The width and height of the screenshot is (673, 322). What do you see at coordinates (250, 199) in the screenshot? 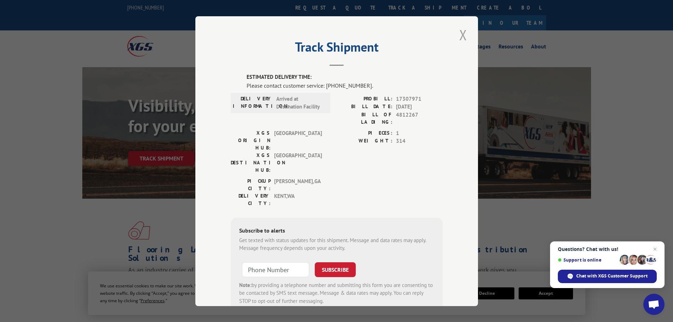
I see `label: DELIVERY CITY:` at bounding box center [250, 199].